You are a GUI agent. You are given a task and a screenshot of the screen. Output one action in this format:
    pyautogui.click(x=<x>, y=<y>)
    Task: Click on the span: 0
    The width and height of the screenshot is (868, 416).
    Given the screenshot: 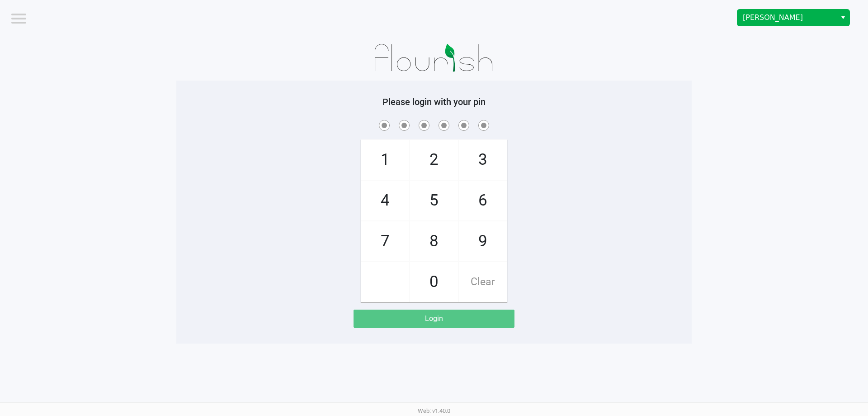 What is the action you would take?
    pyautogui.click(x=434, y=282)
    